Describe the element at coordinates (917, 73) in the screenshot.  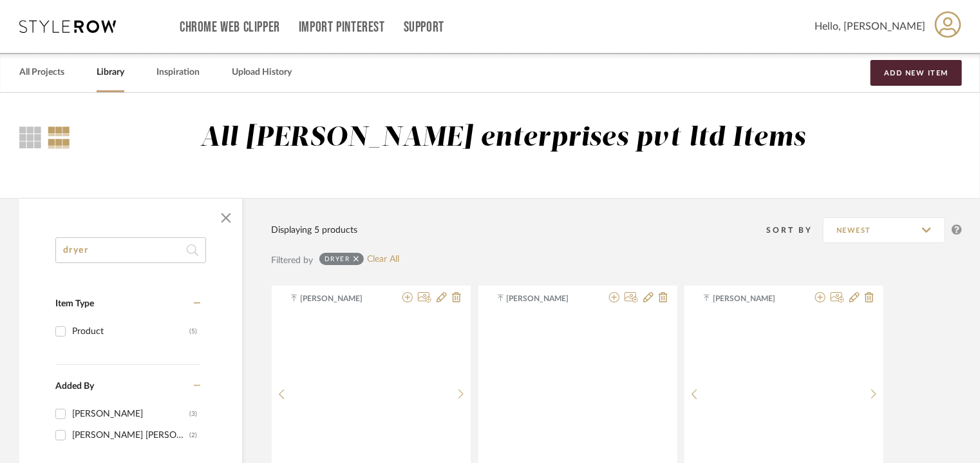
I see `button: Add New Item` at that location.